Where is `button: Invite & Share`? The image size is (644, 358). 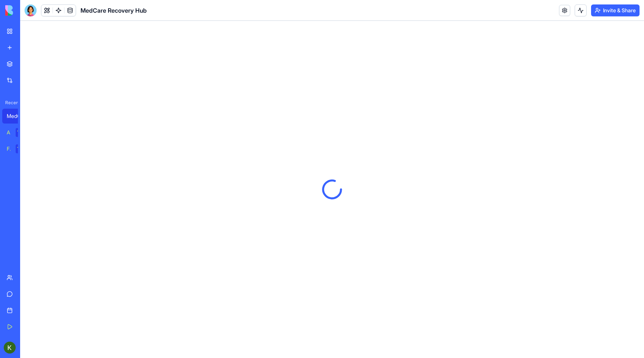
button: Invite & Share is located at coordinates (615, 10).